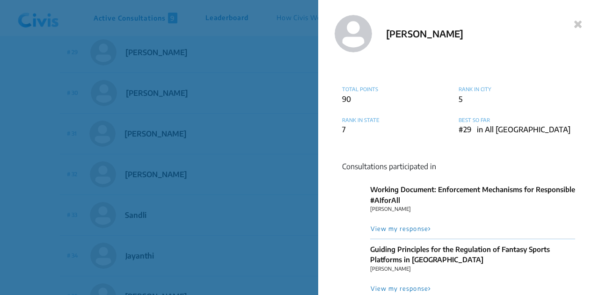 The width and height of the screenshot is (599, 295). Describe the element at coordinates (400, 120) in the screenshot. I see `p: RANK IN STATE` at that location.